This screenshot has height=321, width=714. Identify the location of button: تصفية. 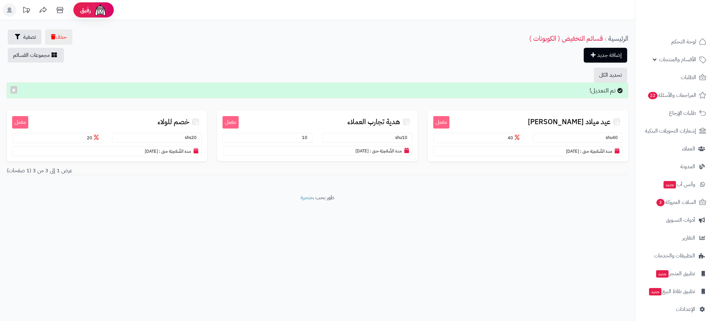
(25, 37).